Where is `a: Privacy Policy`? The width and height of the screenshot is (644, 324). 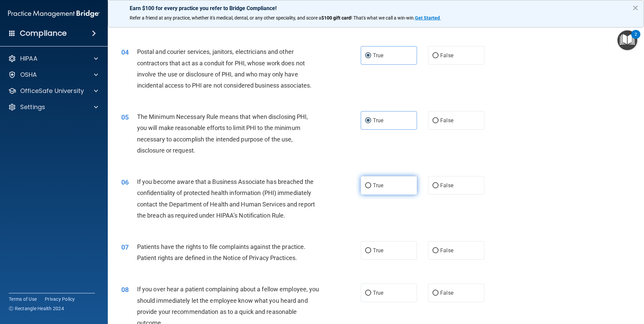
a: Privacy Policy is located at coordinates (60, 299).